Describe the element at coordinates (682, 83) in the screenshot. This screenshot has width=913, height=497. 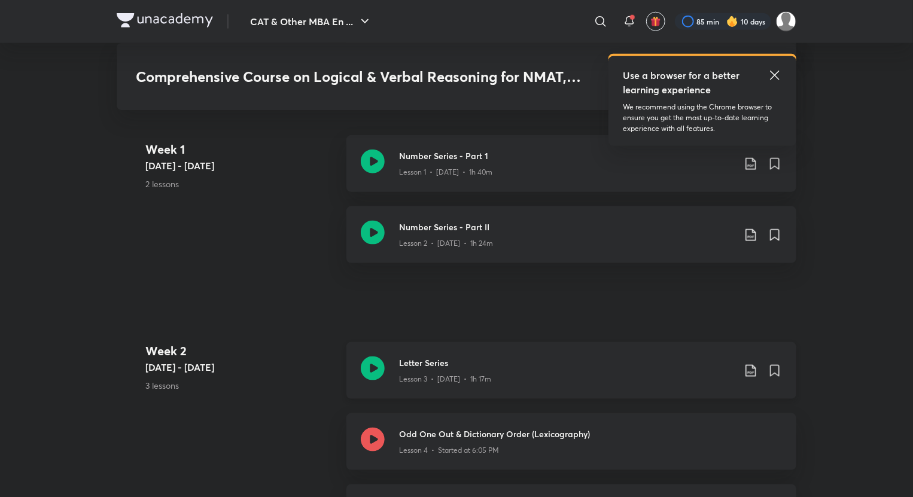
I see `h5: Use a browser for a better learning experience` at that location.